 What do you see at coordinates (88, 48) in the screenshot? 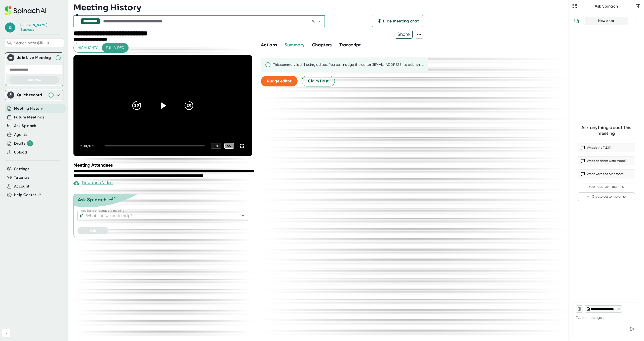
I see `span: Highlights` at bounding box center [88, 48].